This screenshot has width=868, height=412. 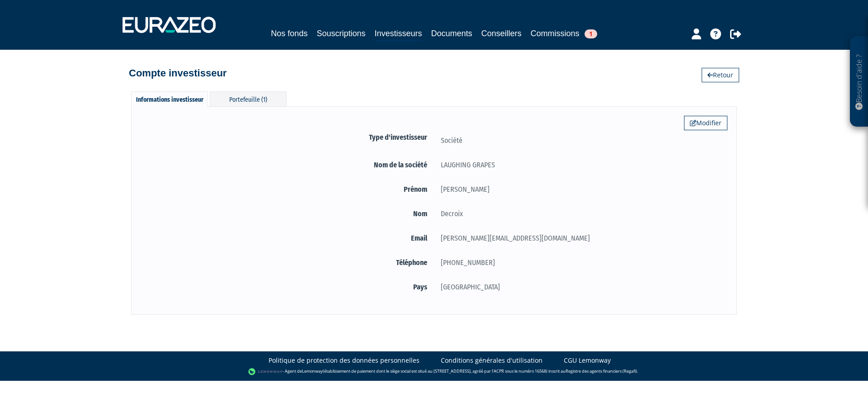 What do you see at coordinates (248, 99) in the screenshot?
I see `div: Portefeuille (1)` at bounding box center [248, 99].